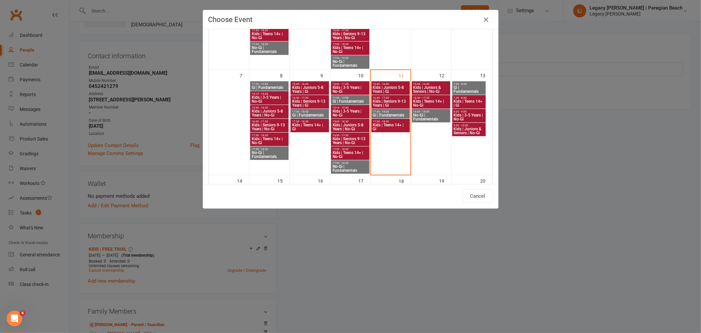 The width and height of the screenshot is (701, 333). What do you see at coordinates (405, 180) in the screenshot?
I see `div: 18` at bounding box center [405, 180].